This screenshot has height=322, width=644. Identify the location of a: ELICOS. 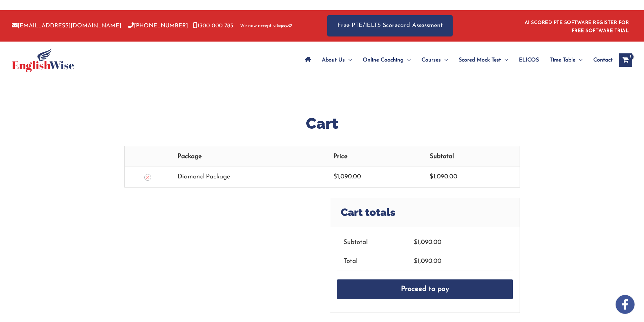
(529, 60).